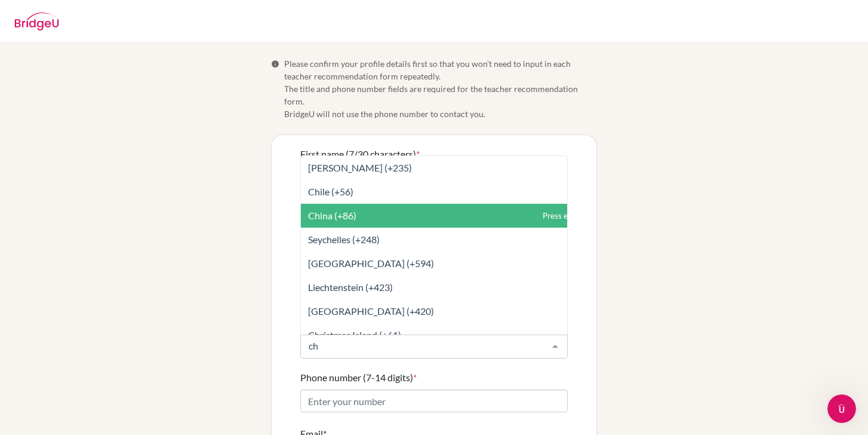 Image resolution: width=868 pixels, height=435 pixels. Describe the element at coordinates (331, 191) in the screenshot. I see `span: Chile (+56)` at that location.